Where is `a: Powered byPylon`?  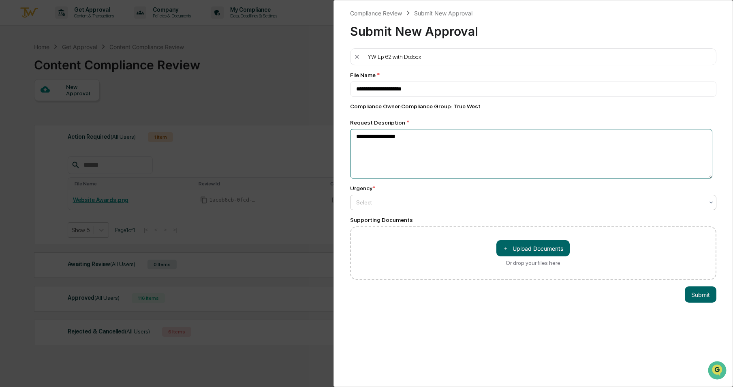
a: Powered byPylon is located at coordinates (77, 140).